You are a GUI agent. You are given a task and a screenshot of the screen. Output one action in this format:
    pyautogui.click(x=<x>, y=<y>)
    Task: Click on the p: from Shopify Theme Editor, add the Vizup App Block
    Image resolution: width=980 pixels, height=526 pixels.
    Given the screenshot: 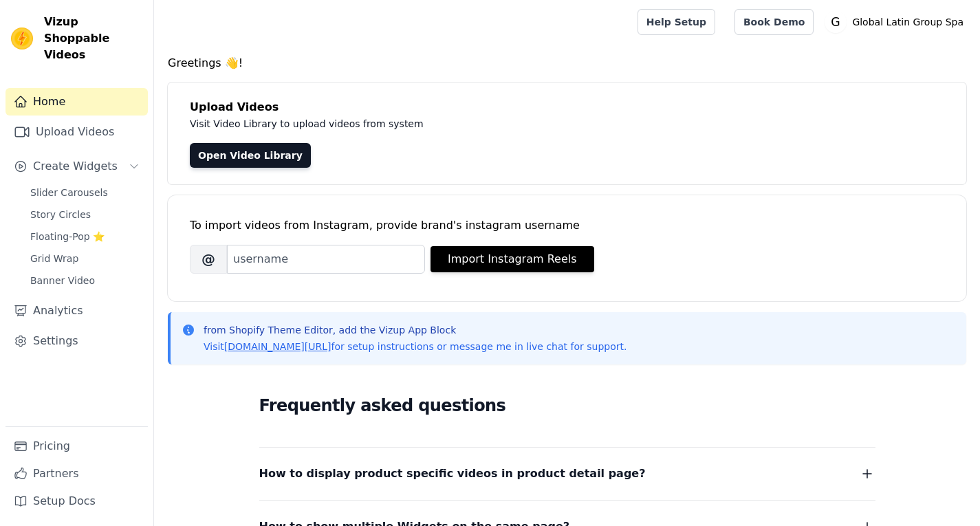 What is the action you would take?
    pyautogui.click(x=415, y=330)
    